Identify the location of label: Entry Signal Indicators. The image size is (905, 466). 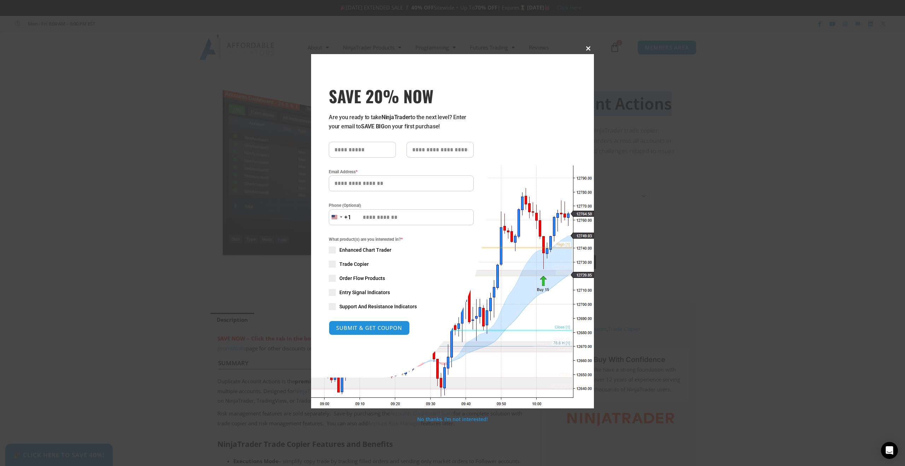
(401, 293).